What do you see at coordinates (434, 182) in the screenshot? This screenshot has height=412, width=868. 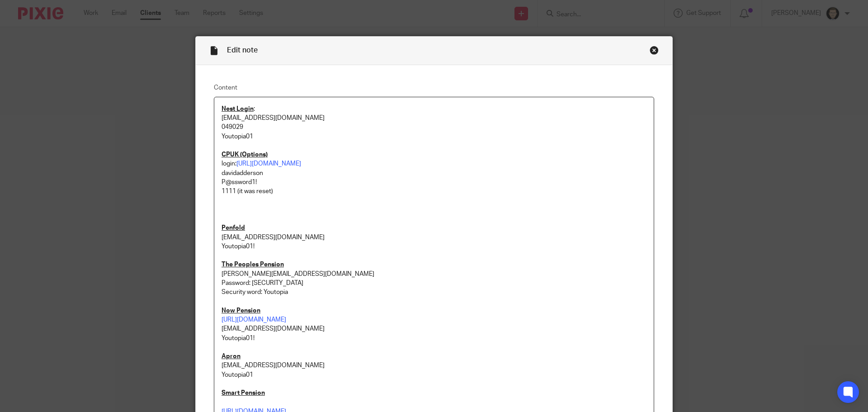 I see `p: P@ssword1!` at bounding box center [434, 182].